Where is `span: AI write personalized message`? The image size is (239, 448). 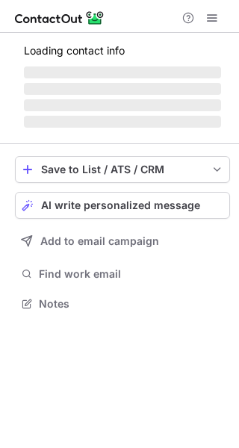 span: AI write personalized message is located at coordinates (120, 205).